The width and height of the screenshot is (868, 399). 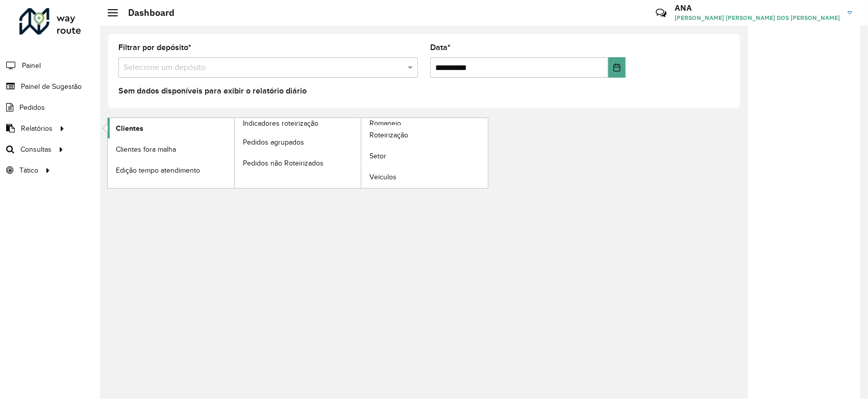 I want to click on span: Pedidos, so click(x=32, y=108).